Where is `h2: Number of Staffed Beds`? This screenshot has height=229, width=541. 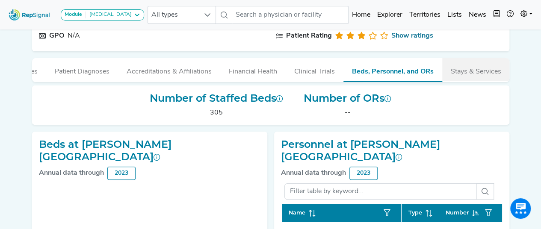
h2: Number of Staffed Beds is located at coordinates (216, 98).